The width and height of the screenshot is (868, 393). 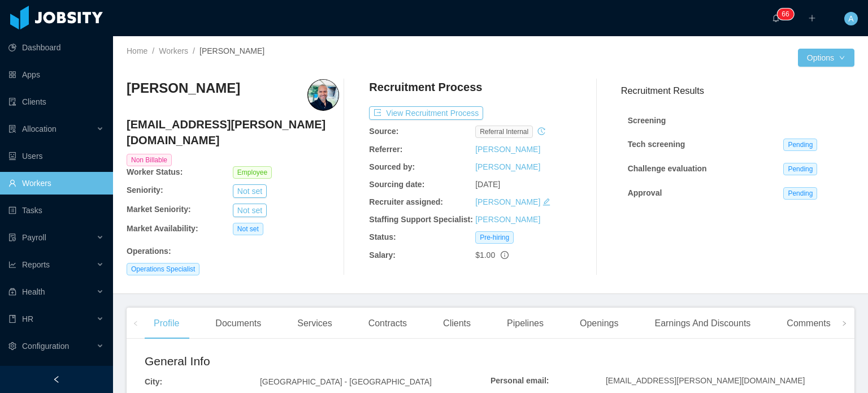 What do you see at coordinates (56, 74) in the screenshot?
I see `a: icon: appstoreApps` at bounding box center [56, 74].